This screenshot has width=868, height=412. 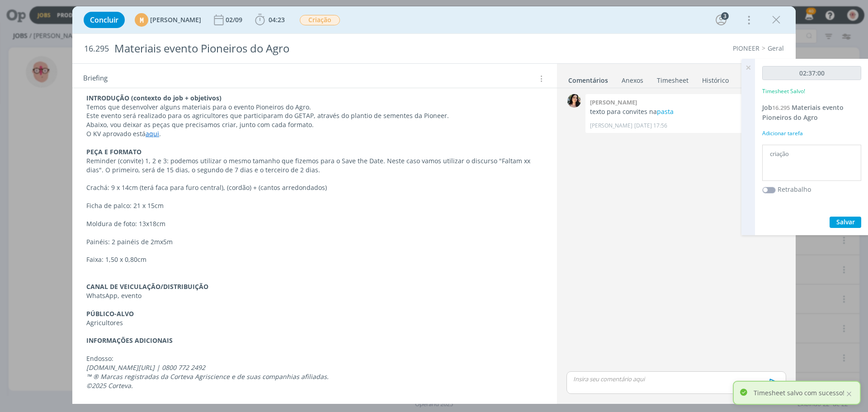 What do you see at coordinates (154, 98) in the screenshot?
I see `strong: INTRODUÇÃO (contexto do job + objetivos)` at bounding box center [154, 98].